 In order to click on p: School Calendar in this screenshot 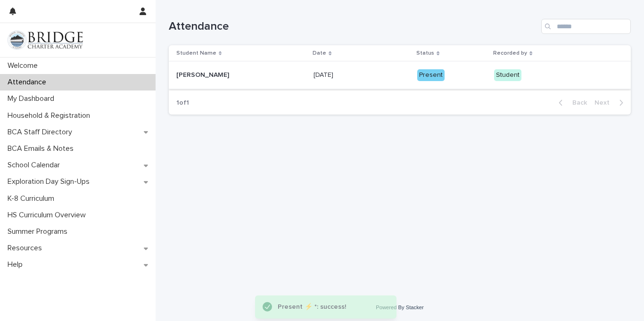, I will do `click(35, 165)`.